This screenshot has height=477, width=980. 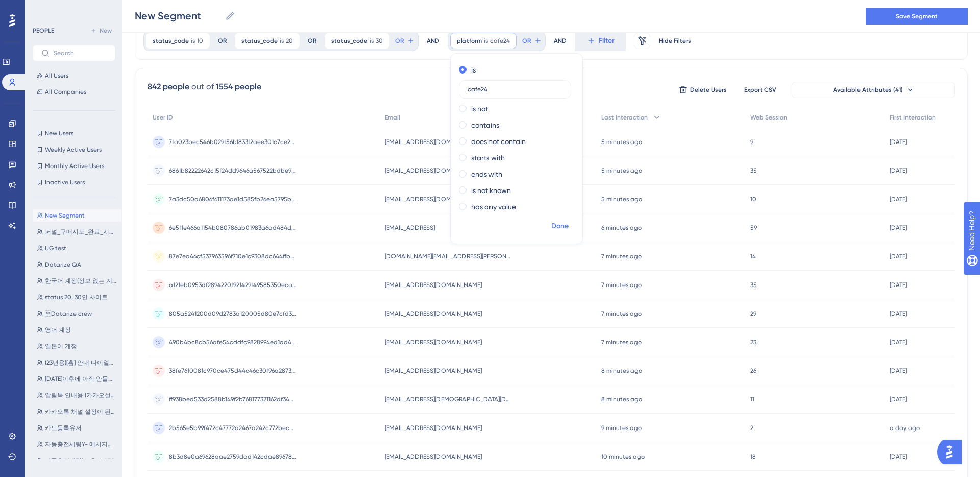 I want to click on input: Search, so click(x=80, y=53).